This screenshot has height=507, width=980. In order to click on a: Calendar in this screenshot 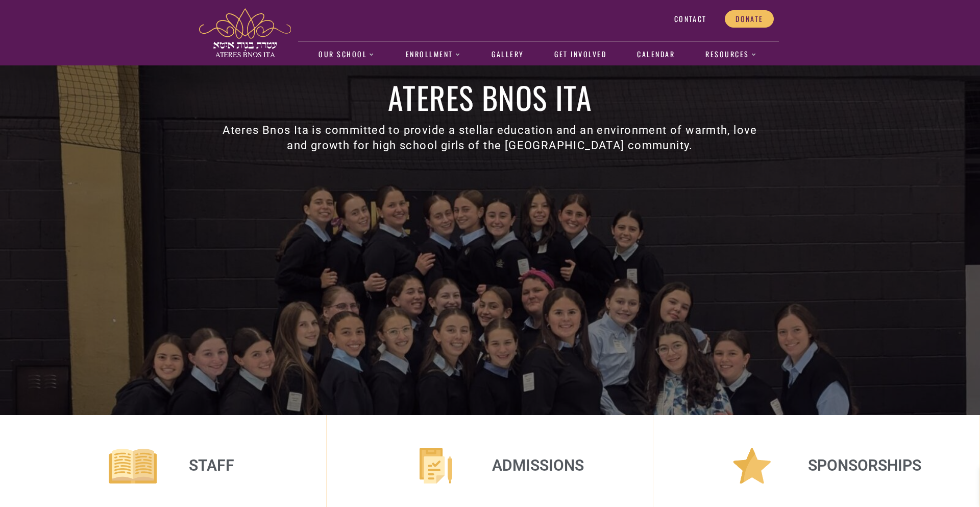, I will do `click(656, 55)`.